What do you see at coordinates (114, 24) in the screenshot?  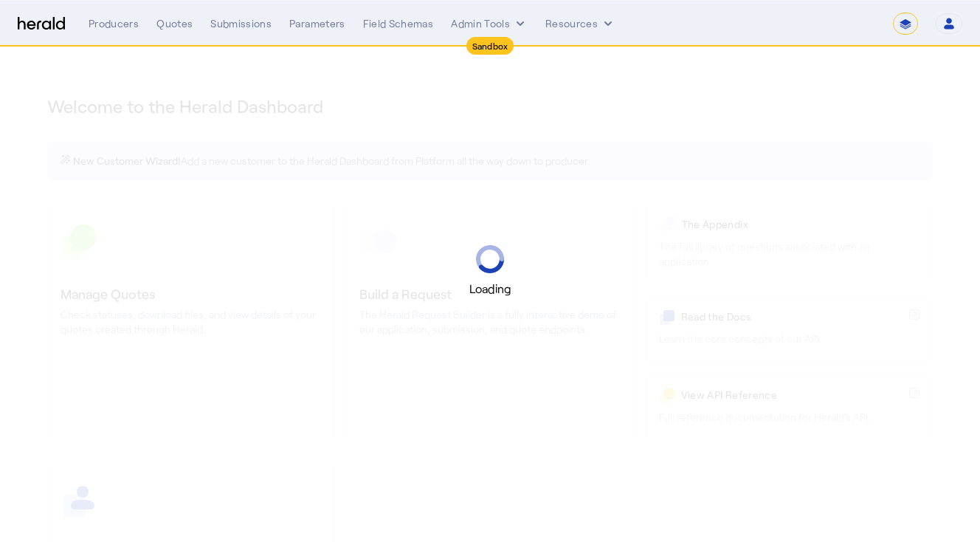 I see `div: Producers` at bounding box center [114, 24].